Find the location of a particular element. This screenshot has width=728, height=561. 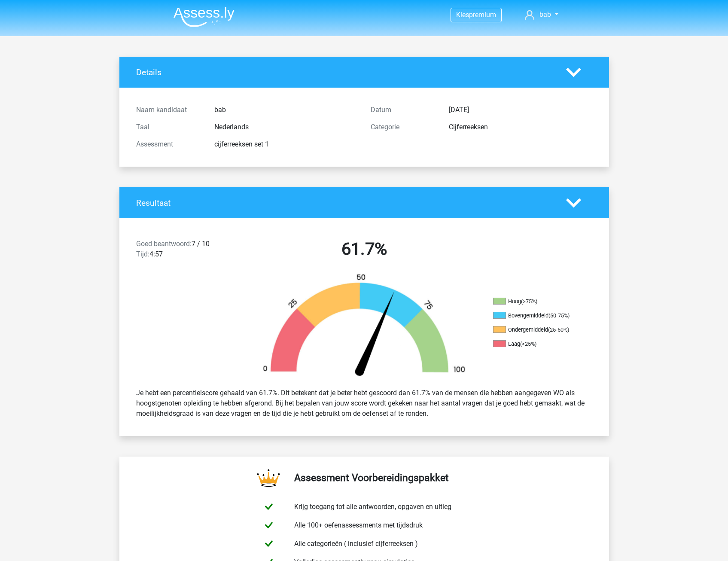

div: Naam kandidaat is located at coordinates (169, 110).